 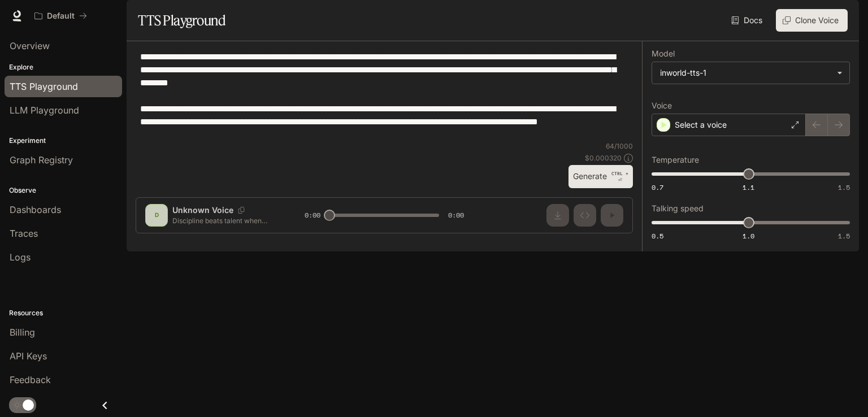 What do you see at coordinates (677, 208) in the screenshot?
I see `p: Talking speed` at bounding box center [677, 208].